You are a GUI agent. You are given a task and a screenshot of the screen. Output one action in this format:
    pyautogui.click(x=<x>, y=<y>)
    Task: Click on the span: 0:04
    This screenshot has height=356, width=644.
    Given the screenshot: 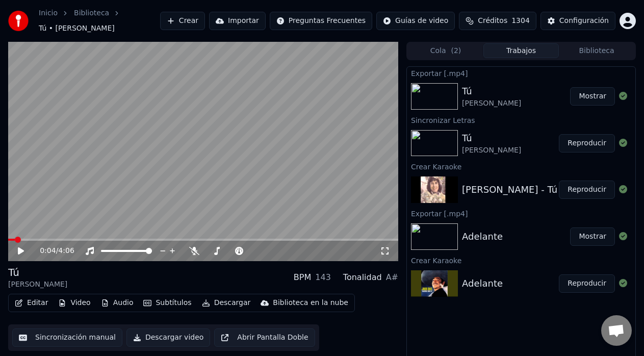 What is the action you would take?
    pyautogui.click(x=47, y=251)
    